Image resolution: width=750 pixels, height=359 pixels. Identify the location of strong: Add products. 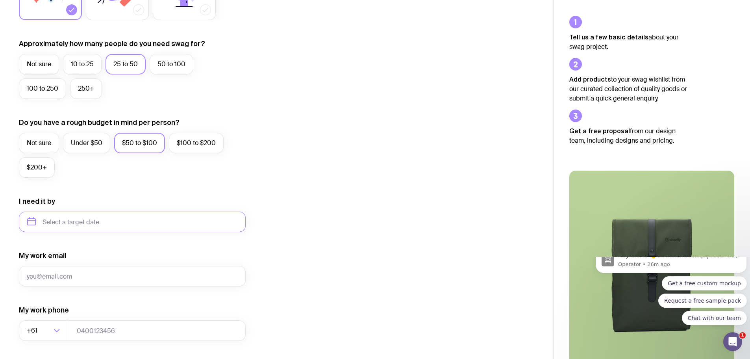
(590, 79).